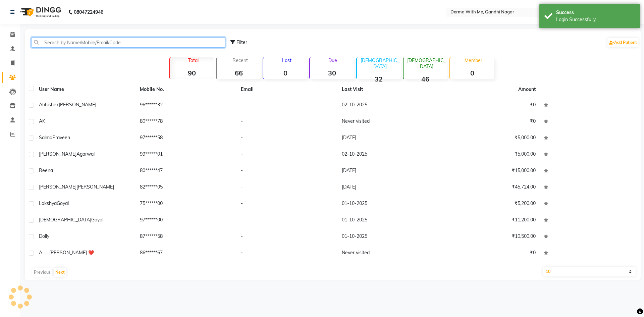  What do you see at coordinates (489, 221) in the screenshot?
I see `td: ₹11,200.00` at bounding box center [489, 221].